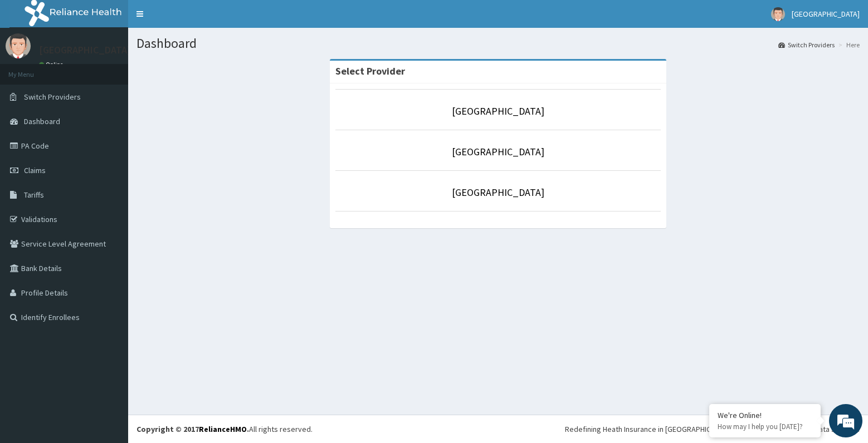  Describe the element at coordinates (806, 44) in the screenshot. I see `a: Switch Providers` at that location.